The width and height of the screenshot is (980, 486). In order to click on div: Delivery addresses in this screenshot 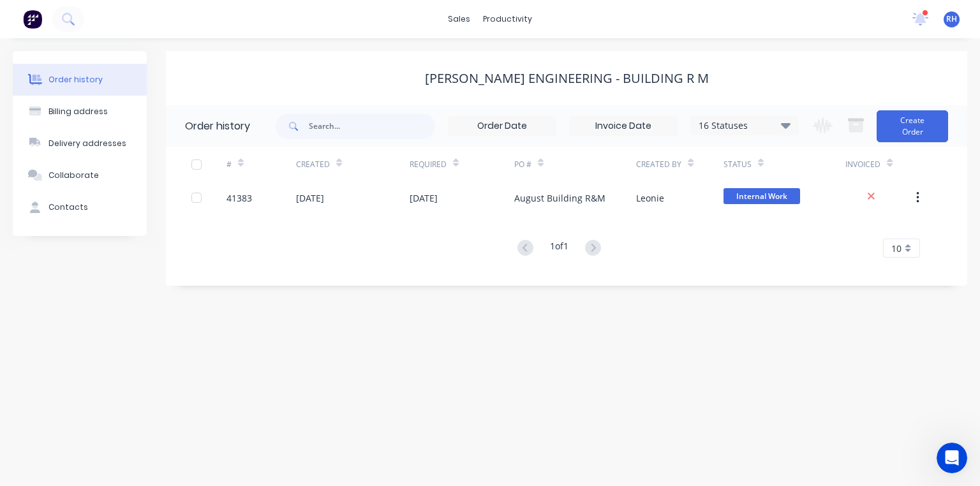, I will do `click(87, 143)`.